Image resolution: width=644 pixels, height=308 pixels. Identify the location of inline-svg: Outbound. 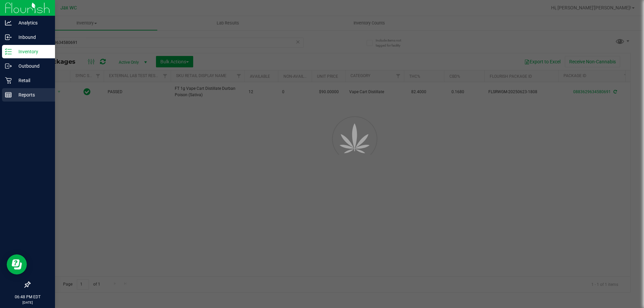
(9, 66).